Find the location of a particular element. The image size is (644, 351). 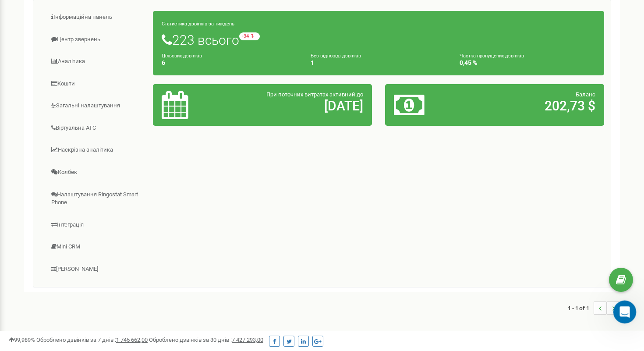

span: Оброблено дзвінків за 30 днів : is located at coordinates (206, 339).